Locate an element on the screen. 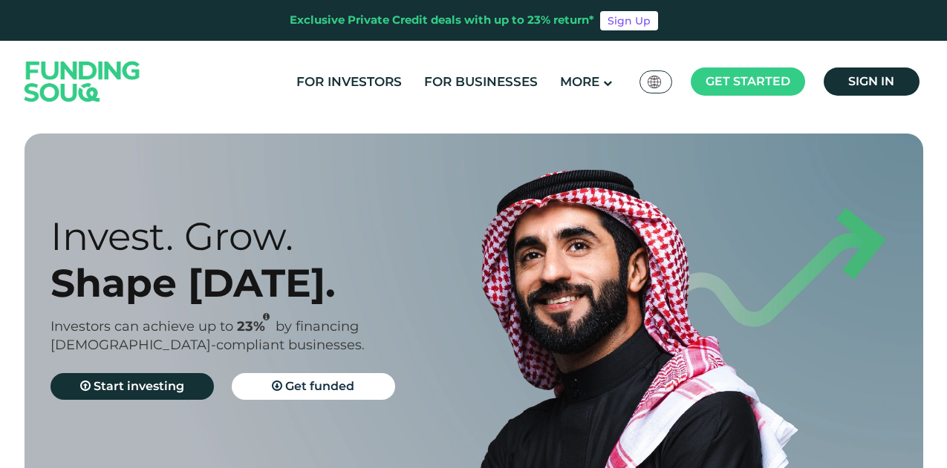 This screenshot has height=468, width=947. a: Sign in is located at coordinates (871, 82).